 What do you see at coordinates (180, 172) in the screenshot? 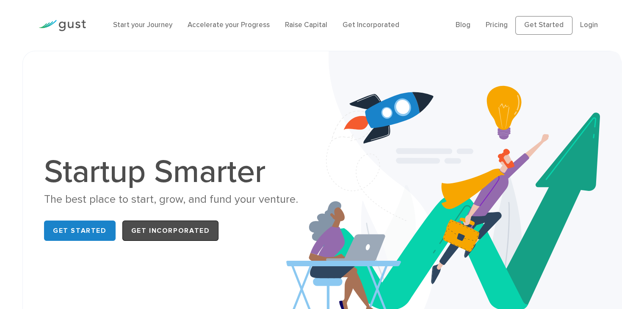
I see `h1: Startup Smarter` at bounding box center [180, 172].